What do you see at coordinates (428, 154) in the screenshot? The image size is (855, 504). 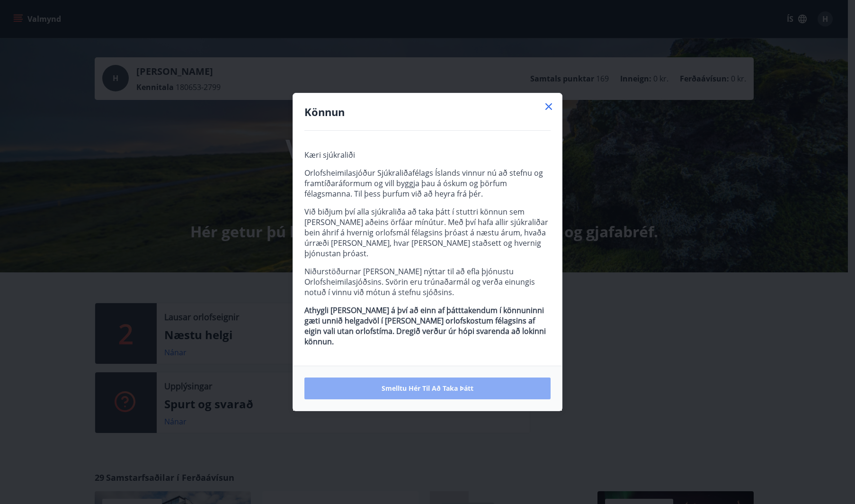 I see `p: Kæri sjúkraliði` at bounding box center [428, 154].